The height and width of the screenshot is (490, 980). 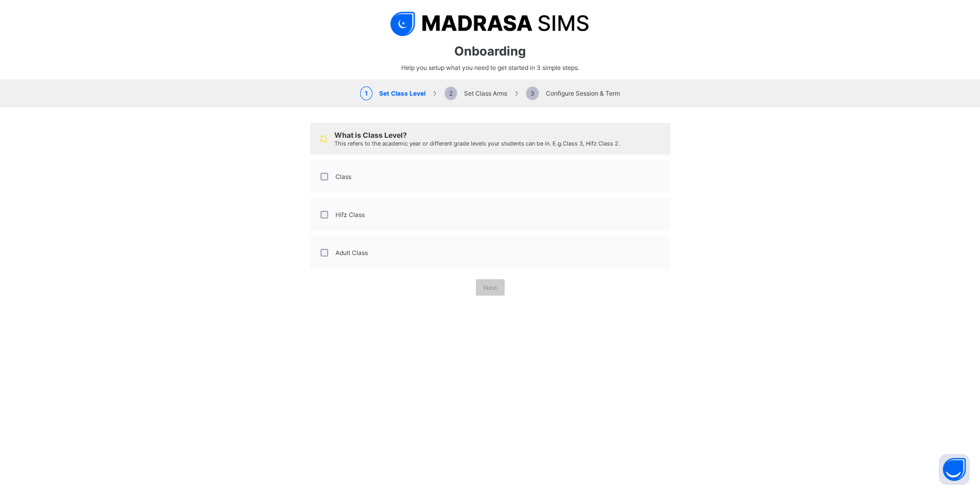 I want to click on span: Configure Session & Term, so click(x=572, y=93).